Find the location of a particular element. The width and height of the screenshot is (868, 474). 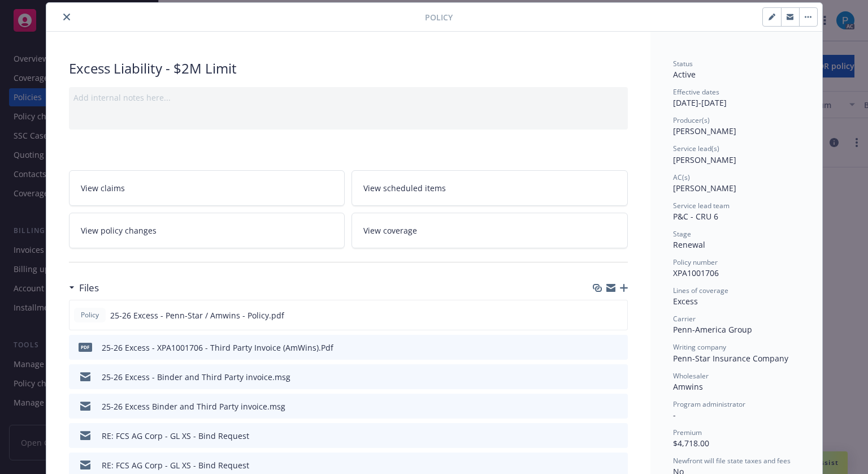

div: Excess is located at coordinates (736, 301).